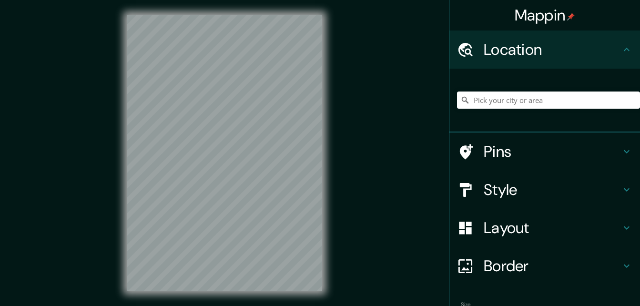  I want to click on input: Pick your city or area, so click(549, 100).